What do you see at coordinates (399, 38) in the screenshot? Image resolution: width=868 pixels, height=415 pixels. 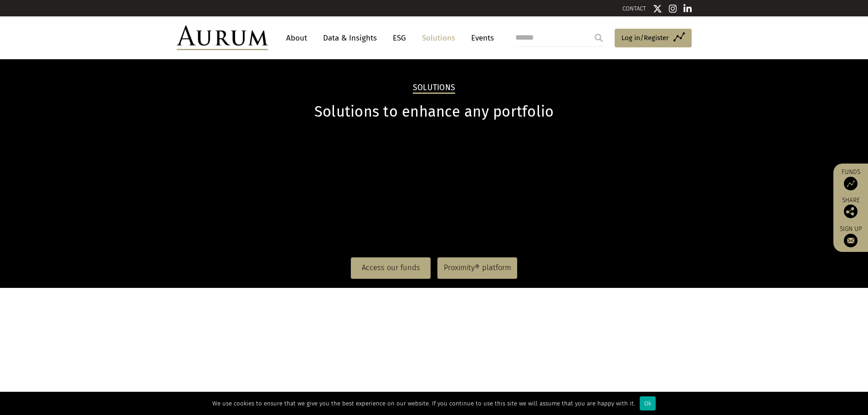 I see `a: ESG` at bounding box center [399, 38].